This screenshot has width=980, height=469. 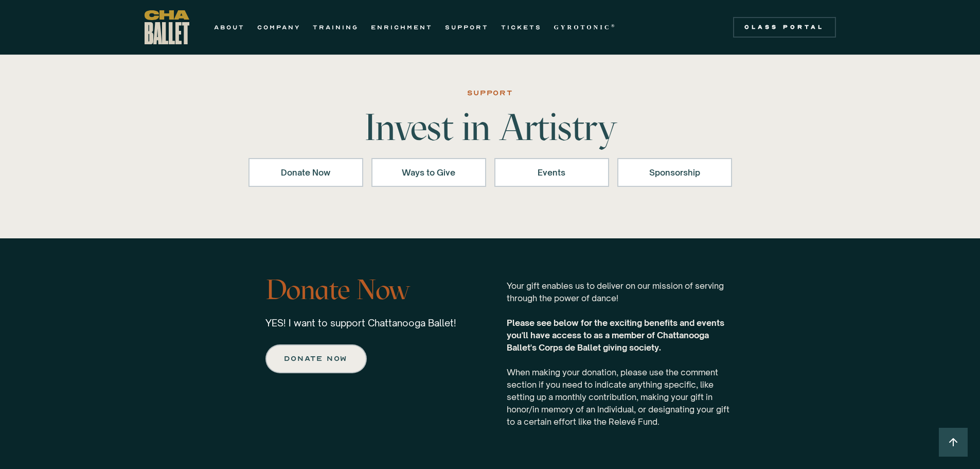 What do you see at coordinates (402, 27) in the screenshot?
I see `a: ENRICHMENT` at bounding box center [402, 27].